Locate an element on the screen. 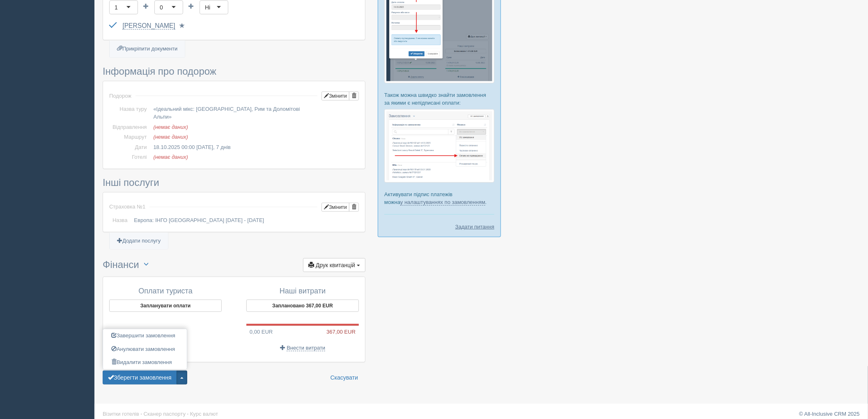 The image size is (868, 419). span: Друк квитанцій is located at coordinates (335, 266).